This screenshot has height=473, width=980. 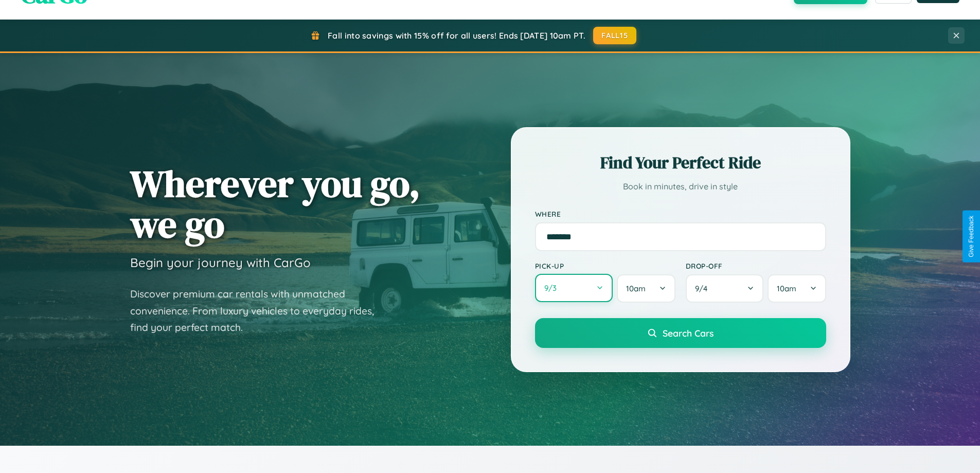 I want to click on h3: Begin your journey with CarGo, so click(x=220, y=262).